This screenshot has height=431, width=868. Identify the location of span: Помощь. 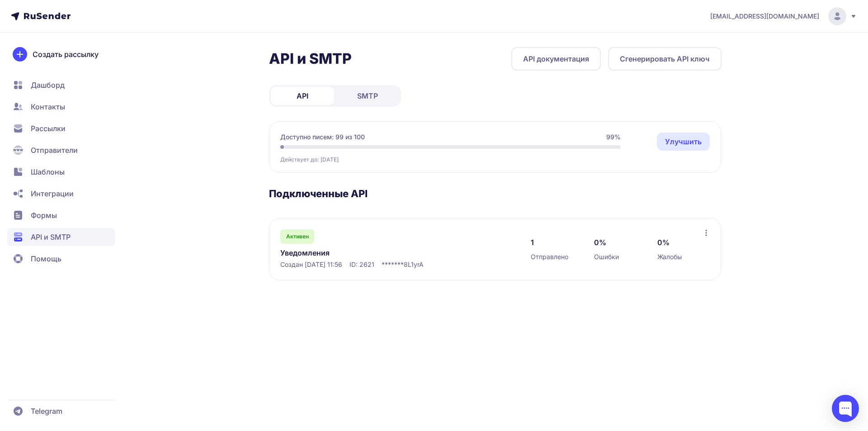
(46, 259).